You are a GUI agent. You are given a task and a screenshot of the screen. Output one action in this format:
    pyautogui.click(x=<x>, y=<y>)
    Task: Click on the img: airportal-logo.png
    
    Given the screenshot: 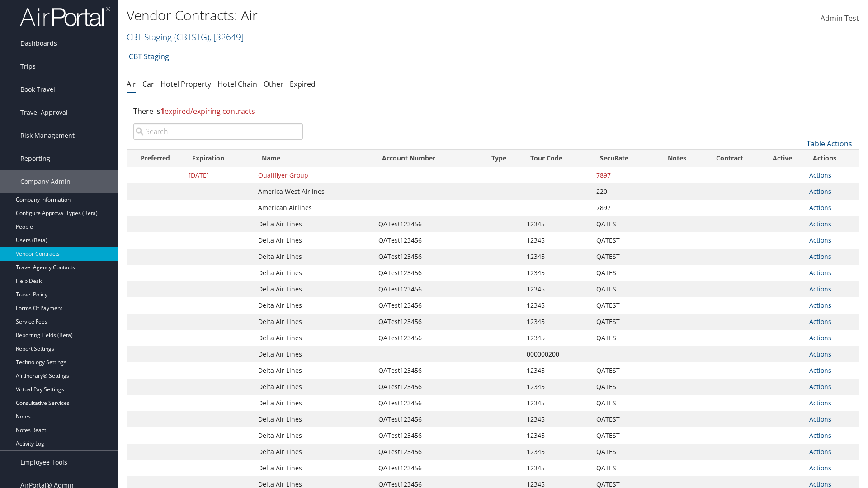 What is the action you would take?
    pyautogui.click(x=65, y=16)
    